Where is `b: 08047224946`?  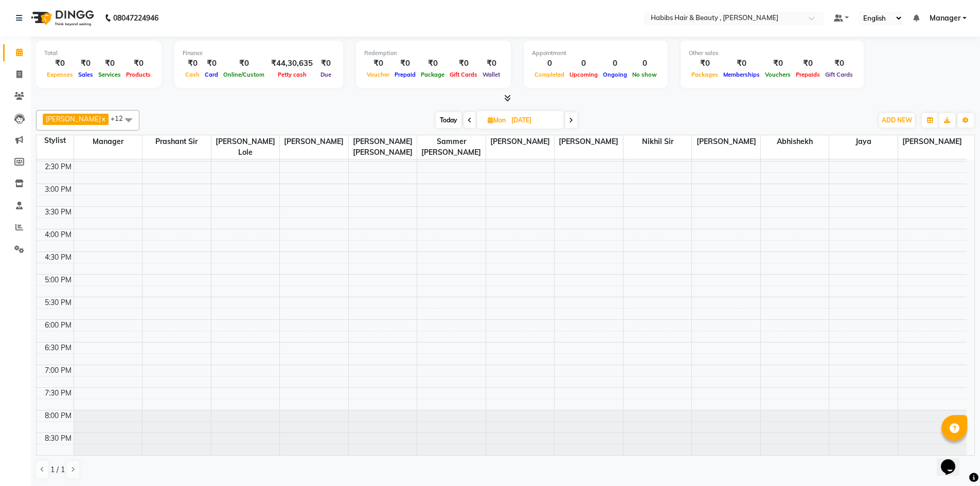 b: 08047224946 is located at coordinates (136, 18).